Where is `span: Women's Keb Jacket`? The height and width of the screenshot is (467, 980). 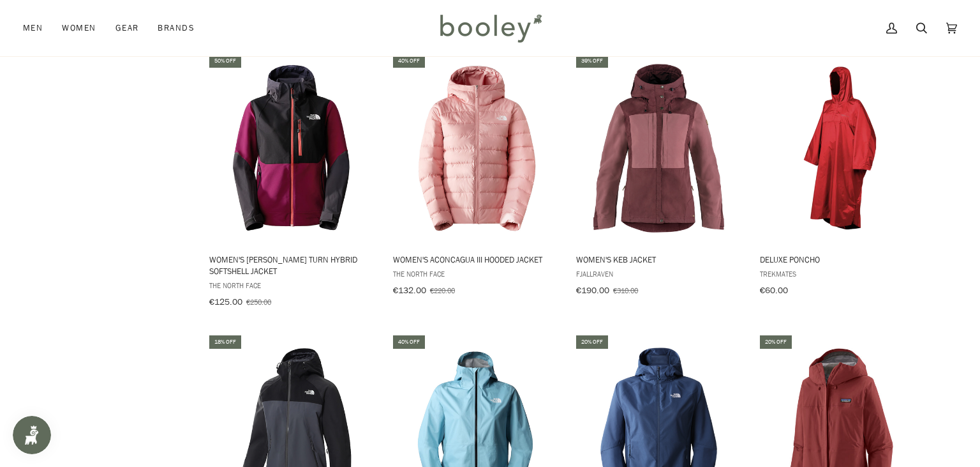
span: Women's Keb Jacket is located at coordinates (658, 259).